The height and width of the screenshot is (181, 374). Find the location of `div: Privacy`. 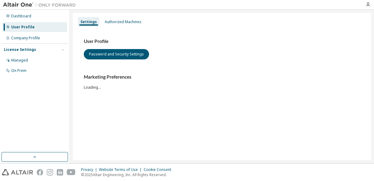

div: Privacy is located at coordinates (90, 169).